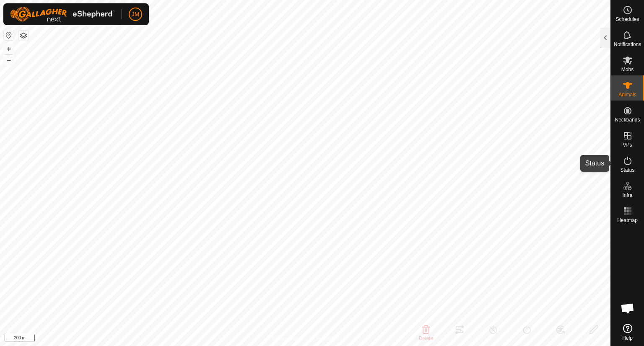 This screenshot has width=644, height=346. I want to click on button: Reset Map, so click(9, 35).